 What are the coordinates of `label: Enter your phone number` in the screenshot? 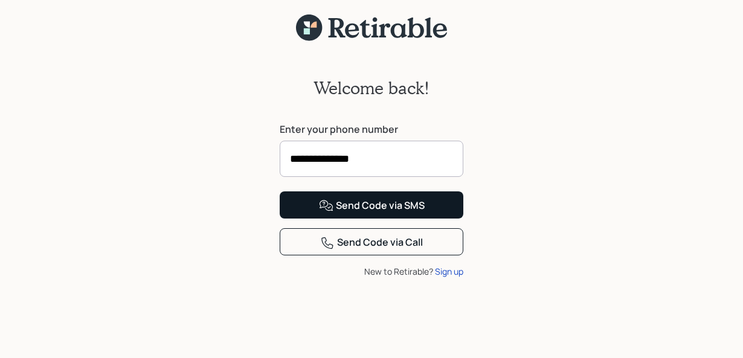 It's located at (372, 129).